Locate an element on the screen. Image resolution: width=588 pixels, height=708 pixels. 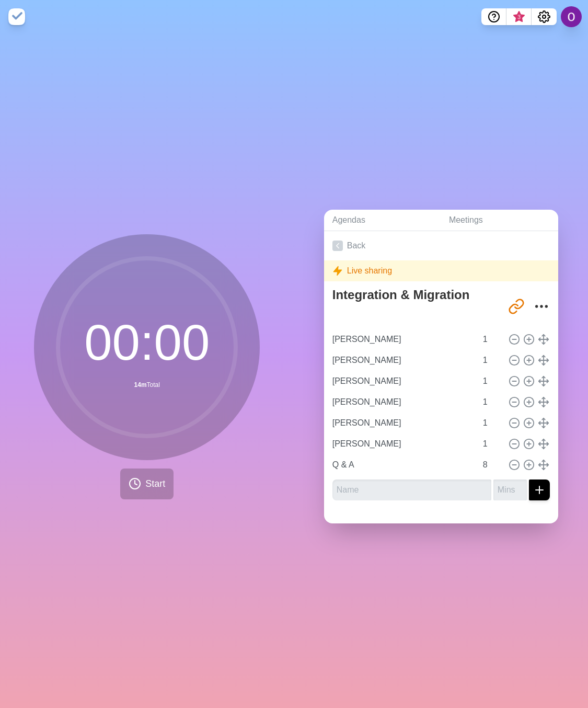
button: More is located at coordinates (541, 306).